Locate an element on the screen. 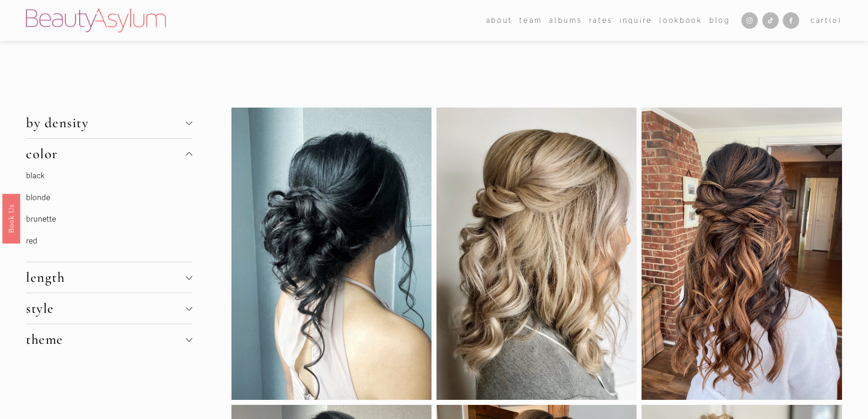 The image size is (868, 419). span: style is located at coordinates (106, 308).